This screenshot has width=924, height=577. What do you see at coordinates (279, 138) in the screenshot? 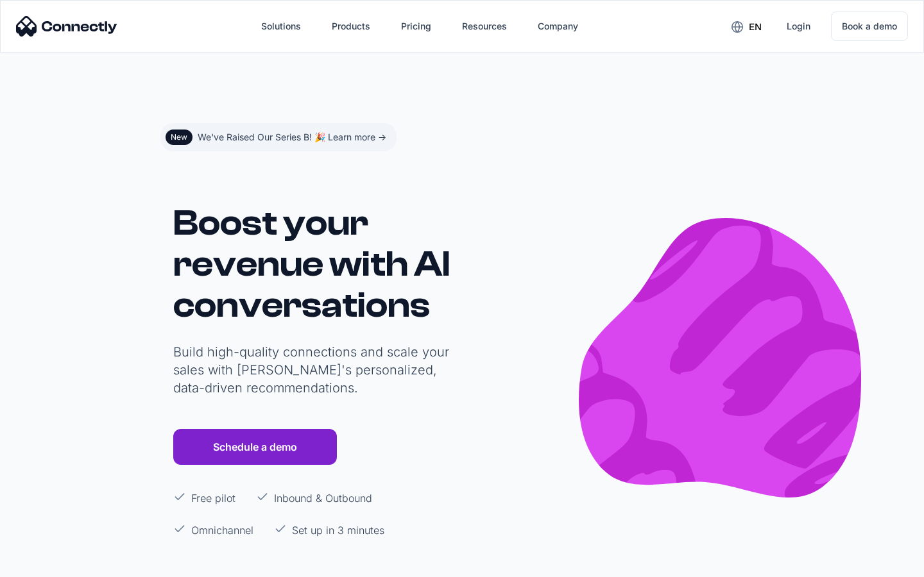
I see `a: NewWe've Raised Our Series B! 🎉 Learn more ->` at bounding box center [279, 138].